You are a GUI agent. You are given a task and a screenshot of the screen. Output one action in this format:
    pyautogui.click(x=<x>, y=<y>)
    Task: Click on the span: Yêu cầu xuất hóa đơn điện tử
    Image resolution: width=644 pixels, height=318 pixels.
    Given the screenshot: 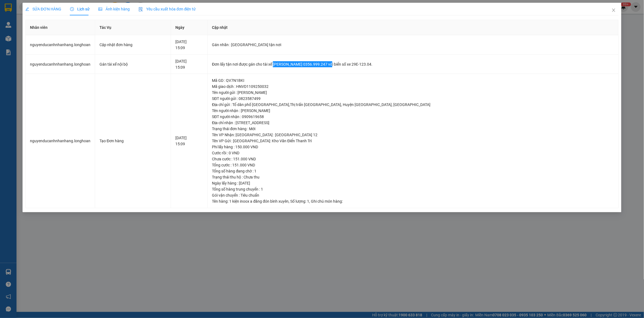 What is the action you would take?
    pyautogui.click(x=167, y=9)
    